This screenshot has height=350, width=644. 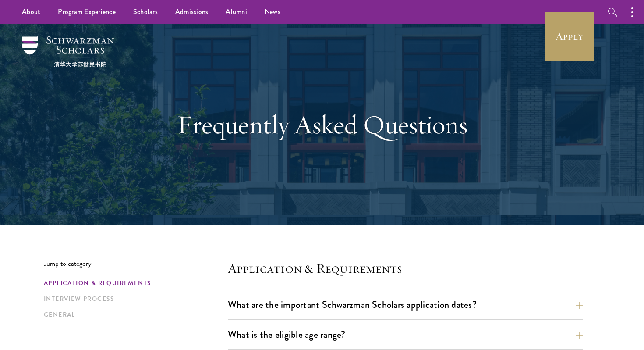 I want to click on p: Jump to category:, so click(x=136, y=263).